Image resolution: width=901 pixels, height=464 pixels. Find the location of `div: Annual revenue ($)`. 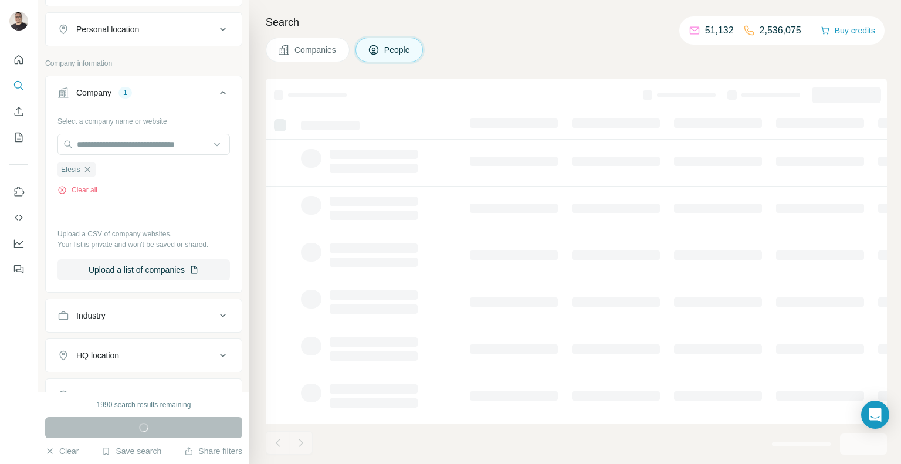

div: Annual revenue ($) is located at coordinates (111, 395).